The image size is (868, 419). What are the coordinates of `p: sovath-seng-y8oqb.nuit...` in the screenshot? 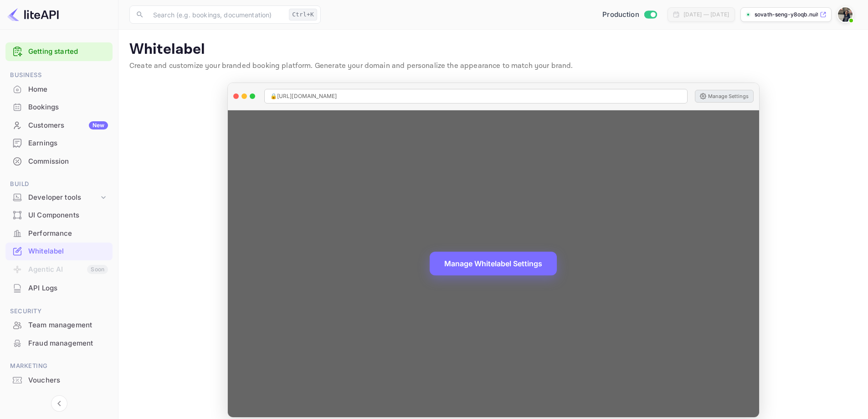 It's located at (786, 15).